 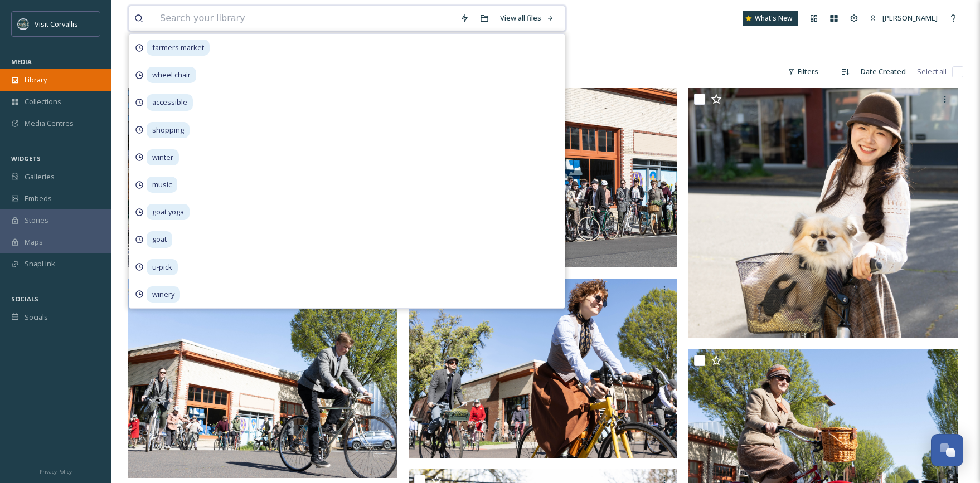 What do you see at coordinates (162, 267) in the screenshot?
I see `span: u-pick` at bounding box center [162, 267].